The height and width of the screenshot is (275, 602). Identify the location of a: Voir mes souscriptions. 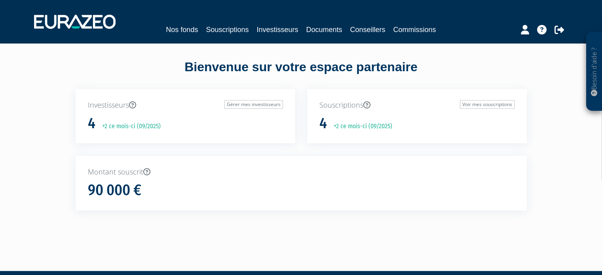
(487, 105).